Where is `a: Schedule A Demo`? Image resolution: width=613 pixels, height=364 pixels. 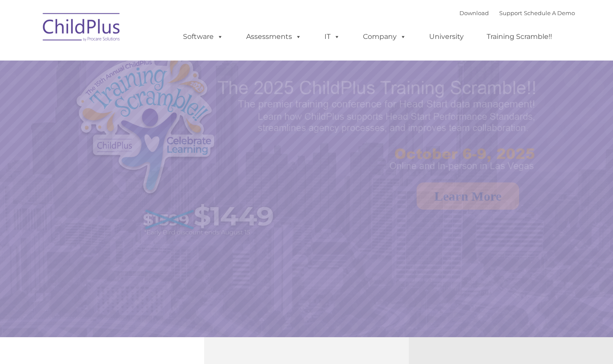
a: Schedule A Demo is located at coordinates (549, 13).